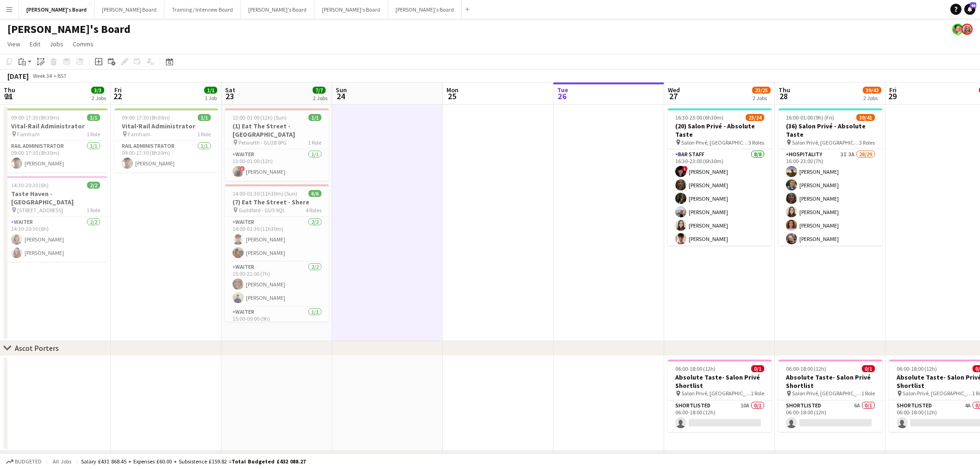 The width and height of the screenshot is (980, 469). What do you see at coordinates (117, 96) in the screenshot?
I see `span: 22` at bounding box center [117, 96].